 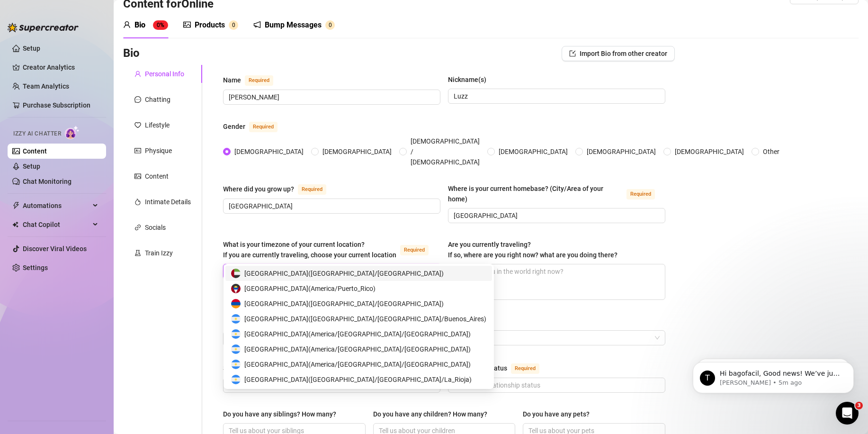 I want to click on span: idcard, so click(x=138, y=150).